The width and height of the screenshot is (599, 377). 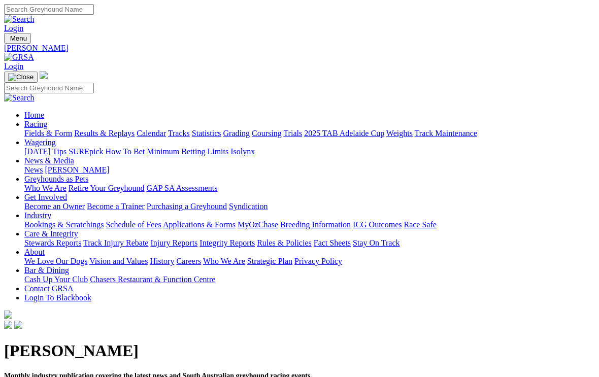 What do you see at coordinates (377, 225) in the screenshot?
I see `a: ICG Outcomes` at bounding box center [377, 225].